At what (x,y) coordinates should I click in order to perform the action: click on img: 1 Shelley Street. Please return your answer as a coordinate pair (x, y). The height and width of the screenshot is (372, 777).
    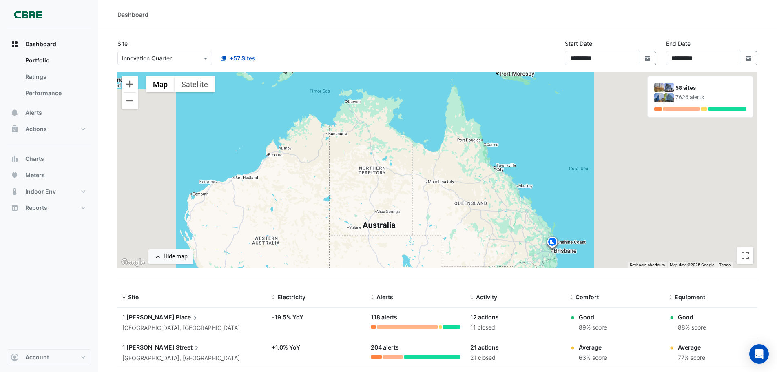
    Looking at the image, I should click on (669, 87).